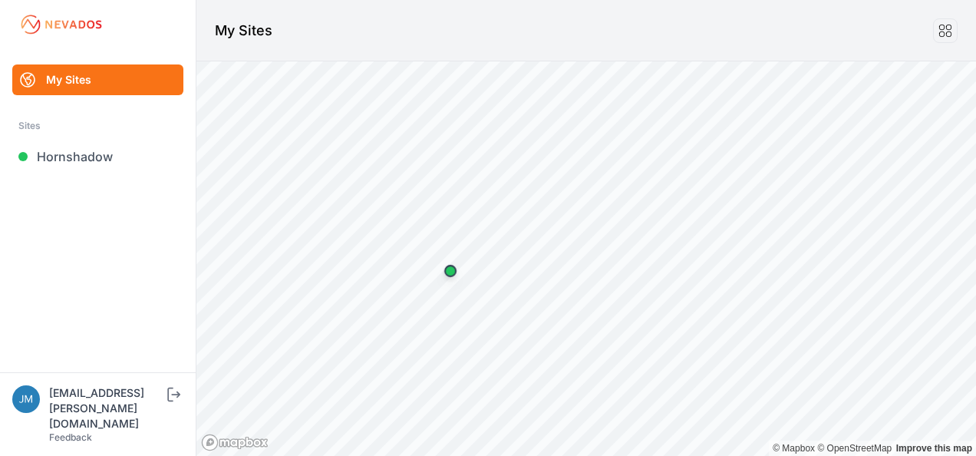  What do you see at coordinates (97, 80) in the screenshot?
I see `a: My Sites` at bounding box center [97, 80].